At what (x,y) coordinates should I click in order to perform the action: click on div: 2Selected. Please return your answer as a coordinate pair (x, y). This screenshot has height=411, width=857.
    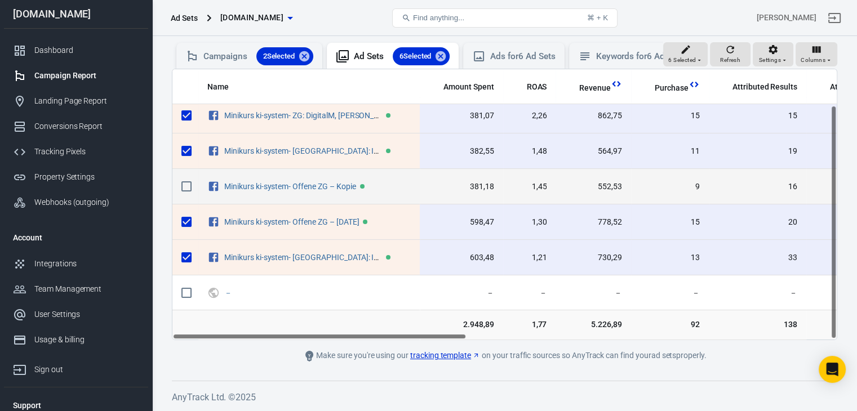
    Looking at the image, I should click on (285, 56).